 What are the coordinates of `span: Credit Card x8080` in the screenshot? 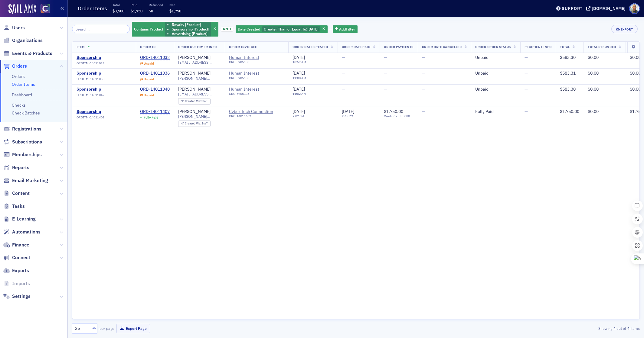 It's located at (398, 116).